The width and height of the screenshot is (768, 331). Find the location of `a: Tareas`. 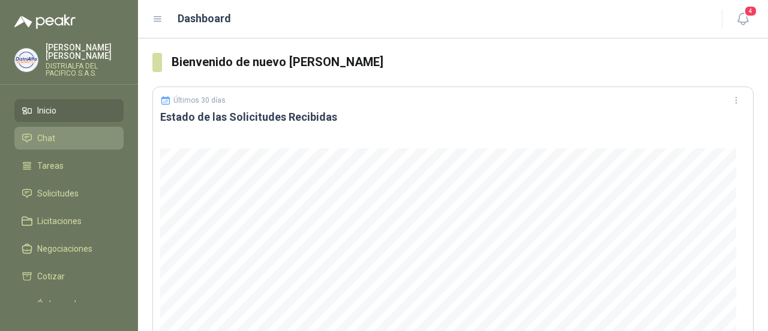

a: Tareas is located at coordinates (69, 166).